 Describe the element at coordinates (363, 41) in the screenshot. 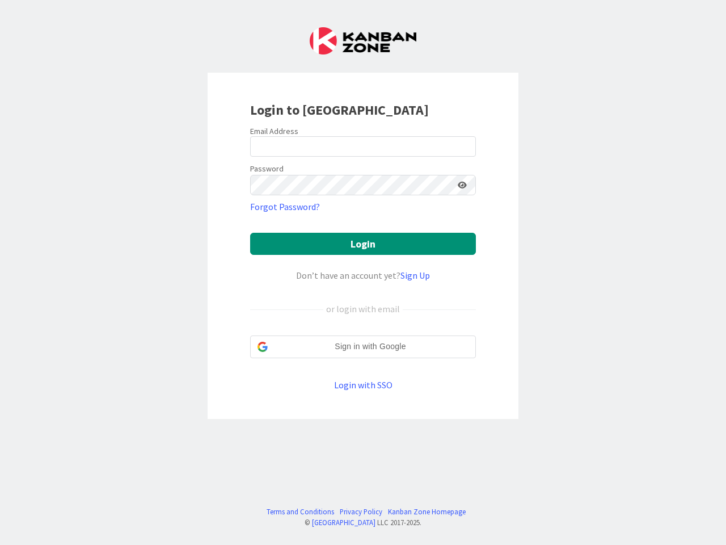

I see `img: Kanban Zone` at that location.